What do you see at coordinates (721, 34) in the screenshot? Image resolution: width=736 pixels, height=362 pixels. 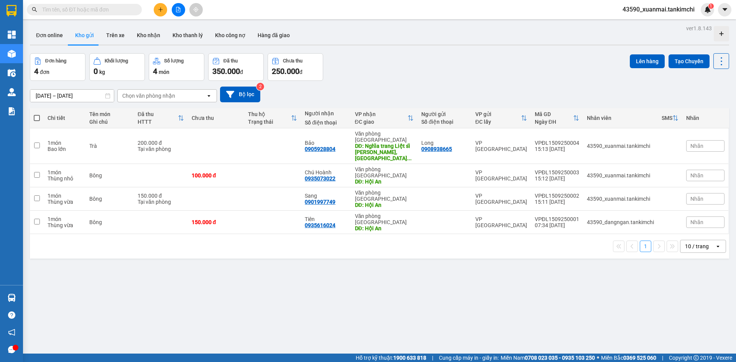 I see `div: Tạo kho hàng mới` at bounding box center [721, 34].